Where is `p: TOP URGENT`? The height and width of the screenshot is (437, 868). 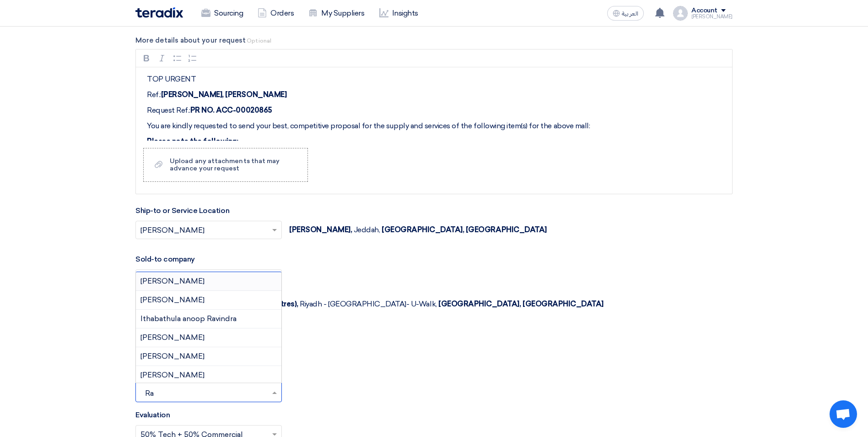 p: TOP URGENT is located at coordinates (437, 79).